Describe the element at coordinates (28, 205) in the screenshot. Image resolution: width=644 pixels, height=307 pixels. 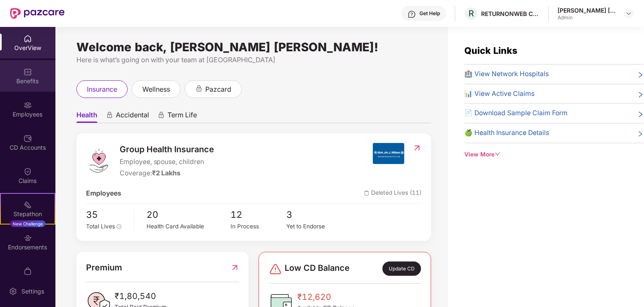
I see `img: svg+xml;base64,PHN2ZyB4bWxucz0iaHR0cDovL3d3dy53My5vcmcvMjAwMC9zdmciIHdpZHRoPSIyMSIgaGVpZ2h0PSIyMC...` at that location.